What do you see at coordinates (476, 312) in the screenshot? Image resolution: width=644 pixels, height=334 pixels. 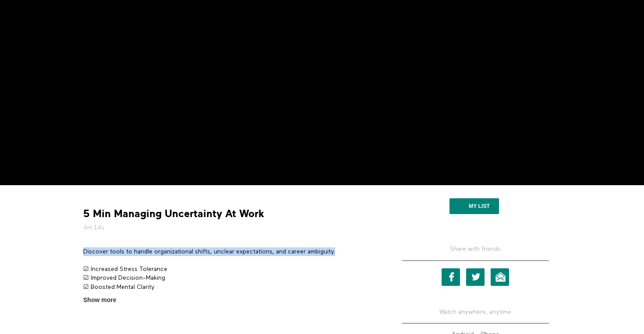 I see `h5: Watch anywhere, anytime` at bounding box center [476, 312].